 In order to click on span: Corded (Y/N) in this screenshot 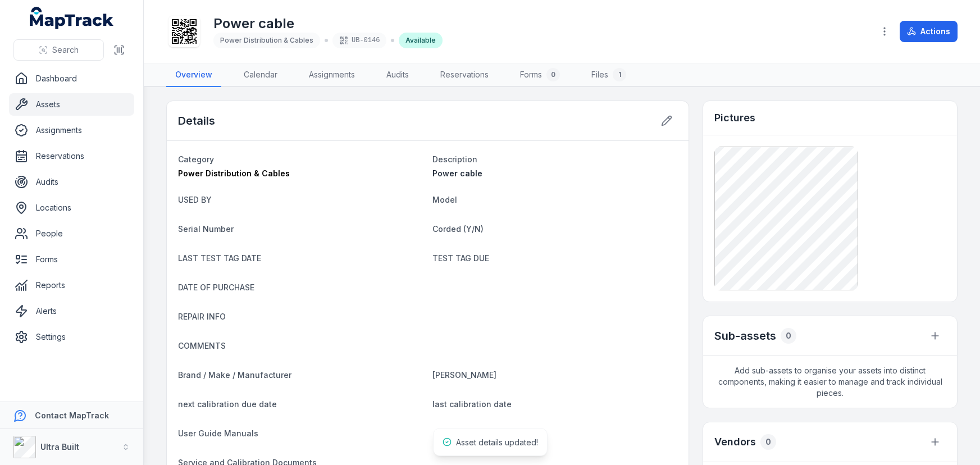, I will do `click(458, 228)`.